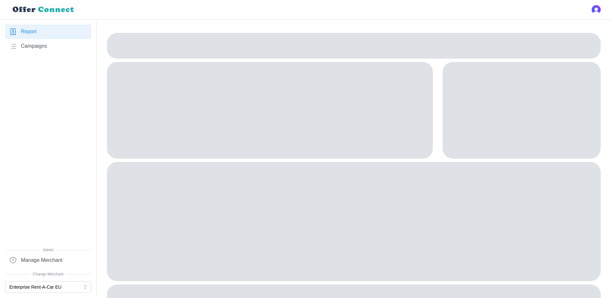  Describe the element at coordinates (48, 46) in the screenshot. I see `a: Campaigns` at that location.